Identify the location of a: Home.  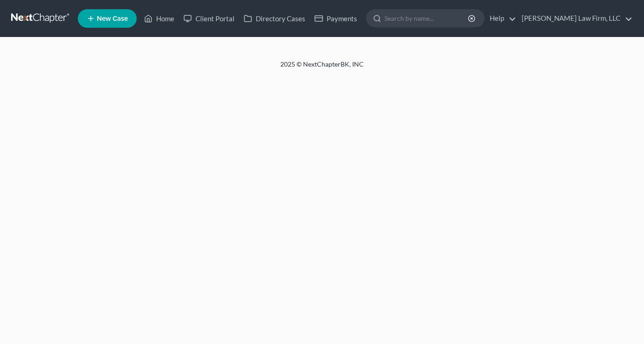
(159, 18).